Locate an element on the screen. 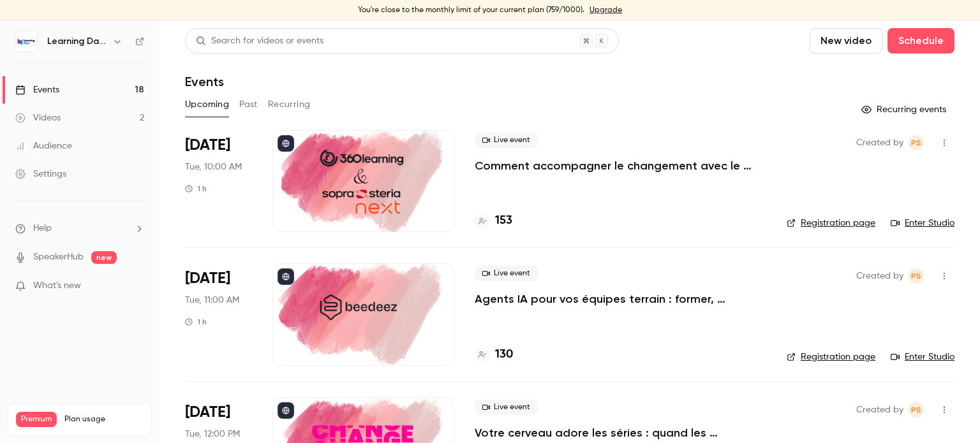  button: Past is located at coordinates (248, 105).